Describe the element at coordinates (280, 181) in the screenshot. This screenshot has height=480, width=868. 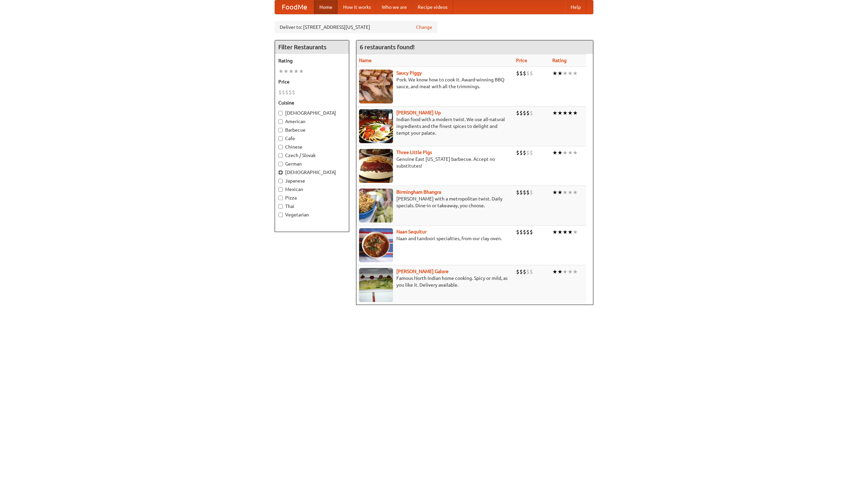
I see `input: Japanese` at that location.